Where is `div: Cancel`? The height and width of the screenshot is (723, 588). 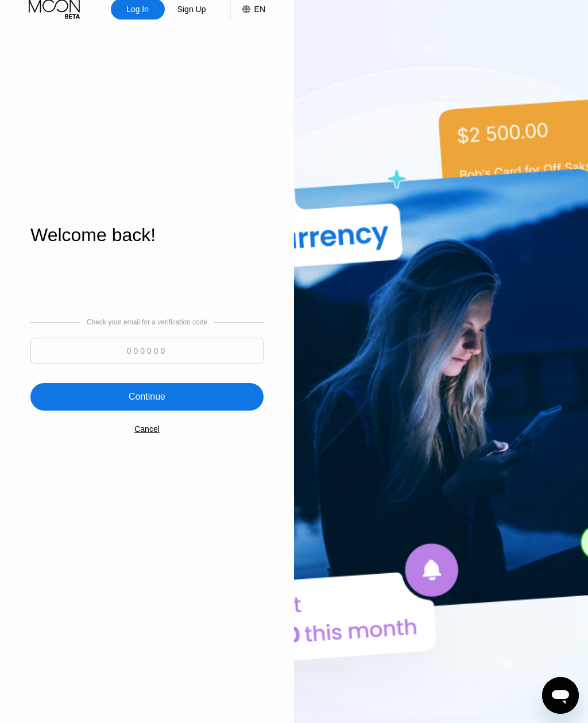 div: Cancel is located at coordinates (147, 428).